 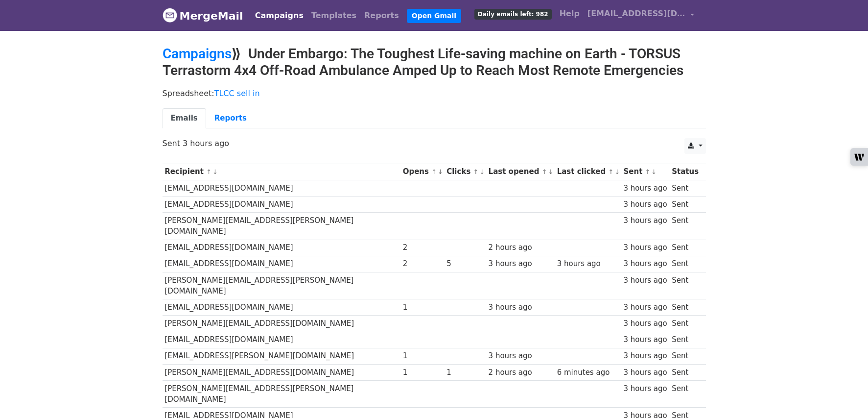 What do you see at coordinates (434, 15) in the screenshot?
I see `a: Open Gmail` at bounding box center [434, 15].